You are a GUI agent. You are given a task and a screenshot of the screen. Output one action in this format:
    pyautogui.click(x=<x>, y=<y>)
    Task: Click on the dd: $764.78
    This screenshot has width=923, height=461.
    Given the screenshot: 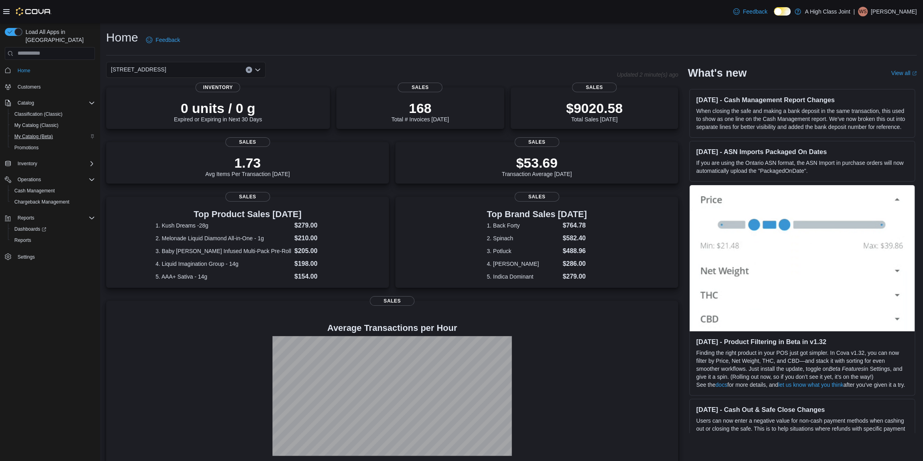 What is the action you would take?
    pyautogui.click(x=575, y=225)
    